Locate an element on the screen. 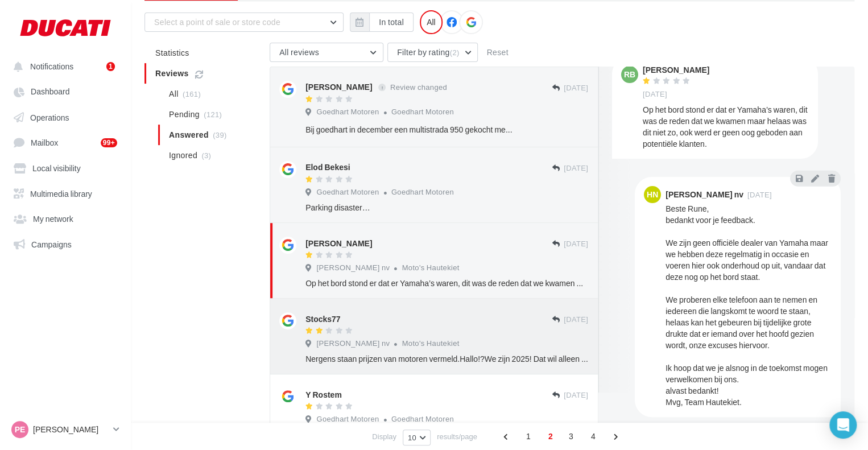 The height and width of the screenshot is (450, 868). span: Pending is located at coordinates (184, 114).